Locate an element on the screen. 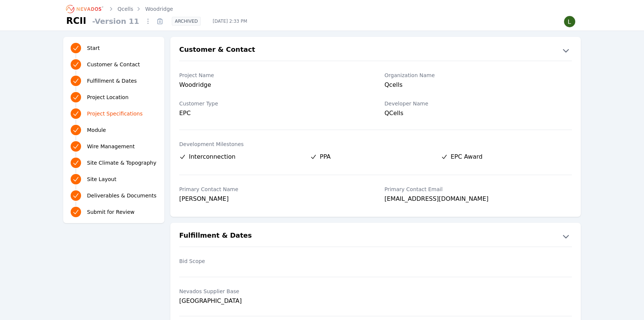 This screenshot has width=644, height=320. span: Customer & Contact is located at coordinates (113, 64).